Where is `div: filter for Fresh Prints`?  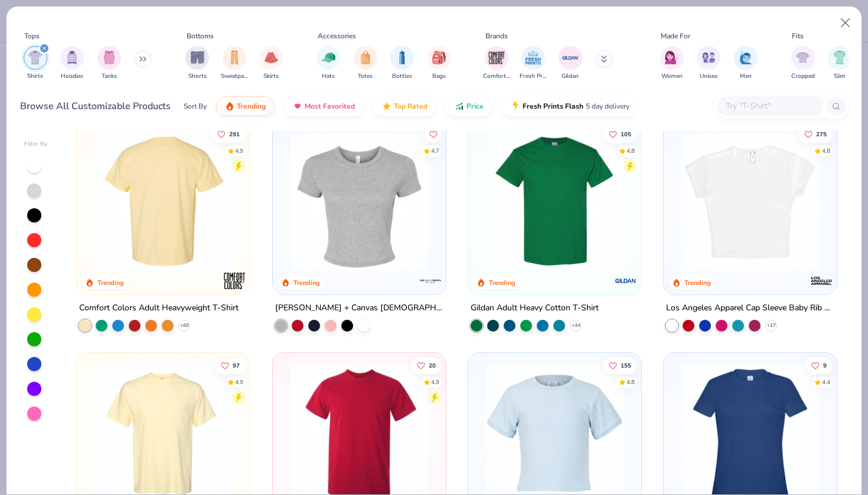 div: filter for Fresh Prints is located at coordinates (534, 63).